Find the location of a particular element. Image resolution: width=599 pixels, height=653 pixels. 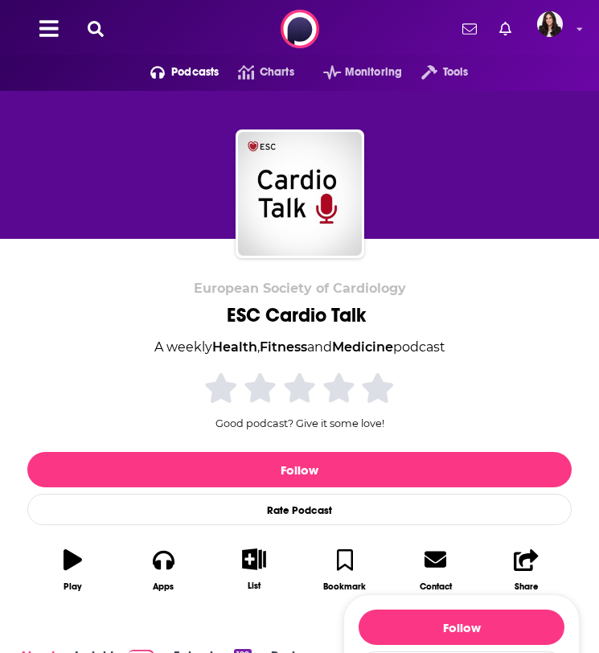

img: ESC Cardio Talk is located at coordinates (300, 194).